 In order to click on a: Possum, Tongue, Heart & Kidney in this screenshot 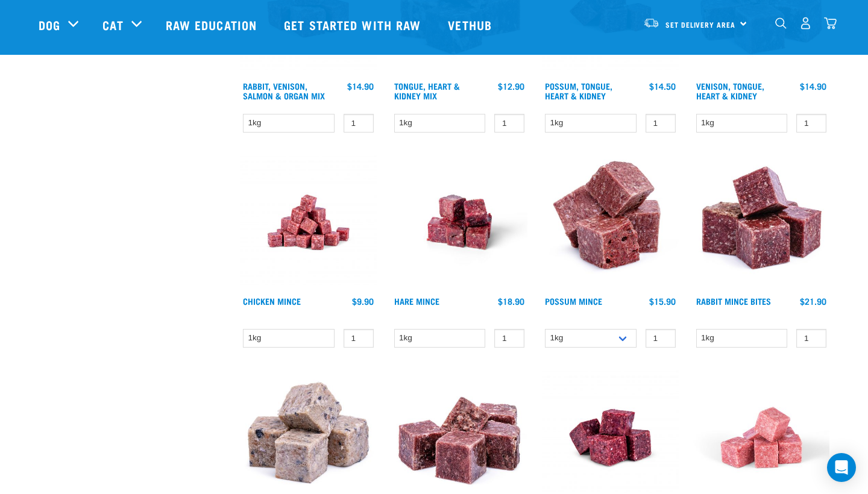, I will do `click(578, 90)`.